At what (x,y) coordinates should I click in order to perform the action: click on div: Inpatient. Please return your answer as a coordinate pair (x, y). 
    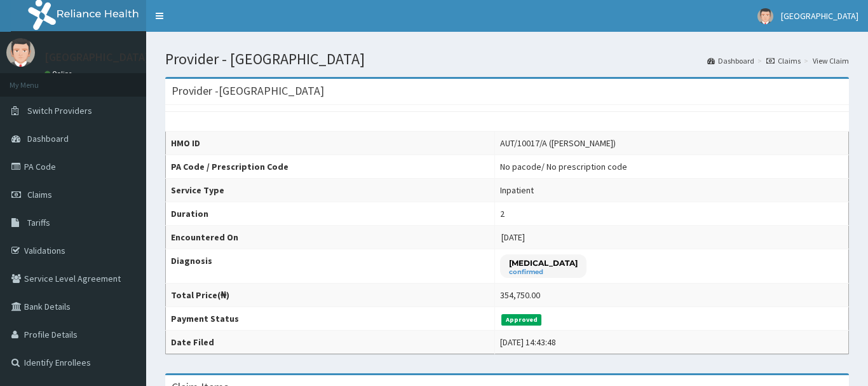
    Looking at the image, I should click on (517, 190).